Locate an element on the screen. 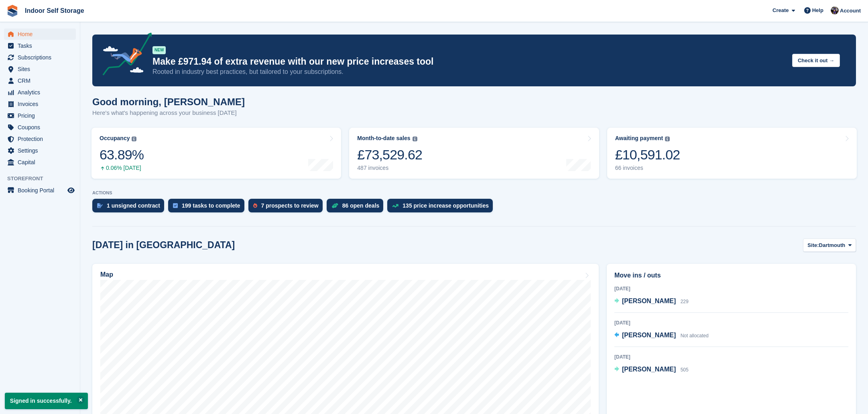  p: Rooted in industry best practices, but tailored to your subscriptions. is located at coordinates (469, 72).